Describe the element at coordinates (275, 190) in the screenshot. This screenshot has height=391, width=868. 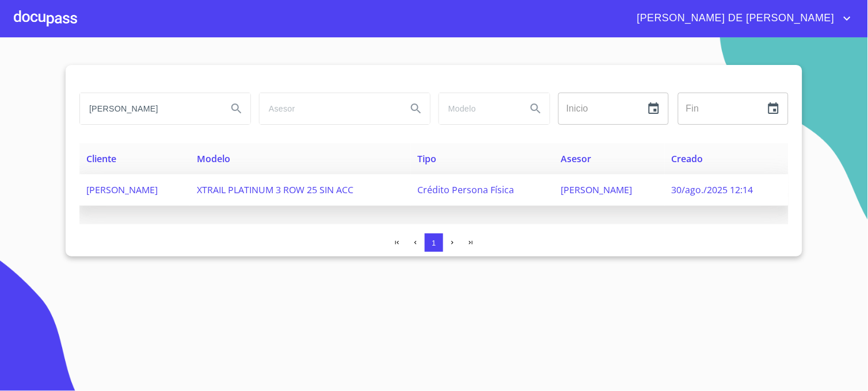
I see `span: XTRAIL PLATINUM 3 ROW 25 SIN ACC` at that location.